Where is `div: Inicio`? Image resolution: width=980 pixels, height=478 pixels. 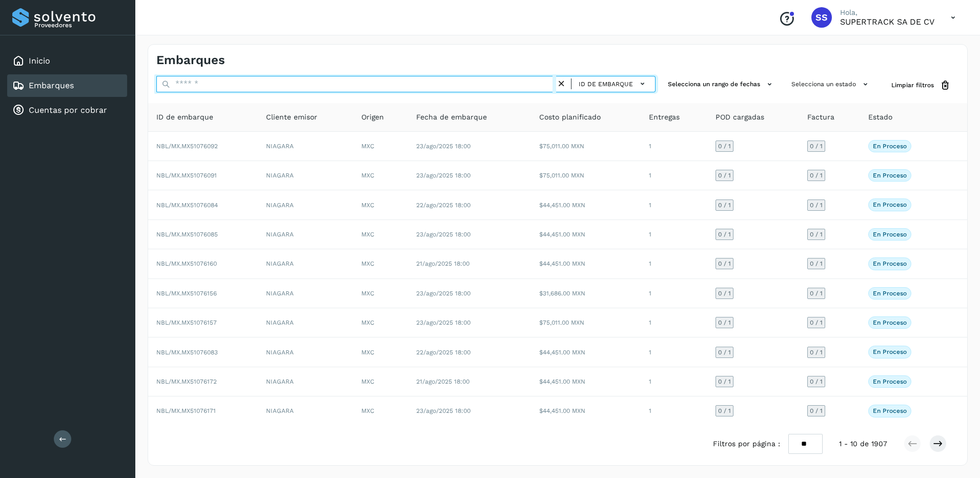
div: Inicio is located at coordinates (67, 61).